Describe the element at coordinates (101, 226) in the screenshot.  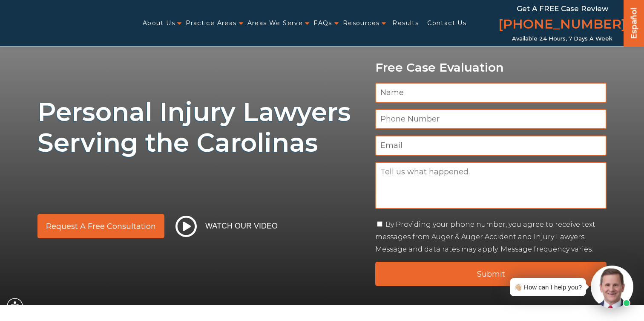
I see `span: Request a Free Consultation` at that location.